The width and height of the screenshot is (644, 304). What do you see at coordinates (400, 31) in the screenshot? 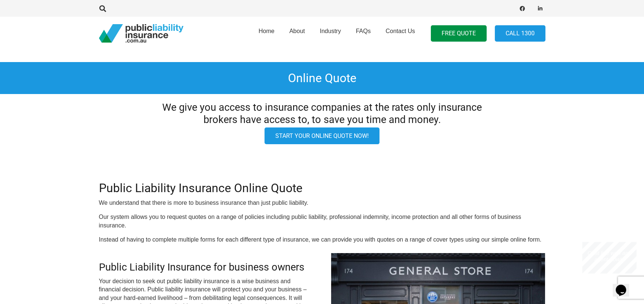
I see `span: Contact Us` at bounding box center [400, 31].